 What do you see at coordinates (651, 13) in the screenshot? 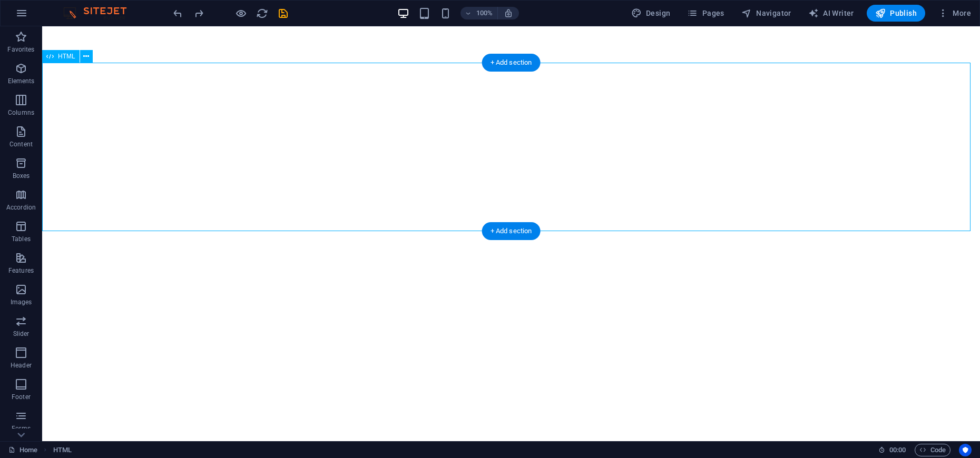
I see `button: Design` at bounding box center [651, 13].